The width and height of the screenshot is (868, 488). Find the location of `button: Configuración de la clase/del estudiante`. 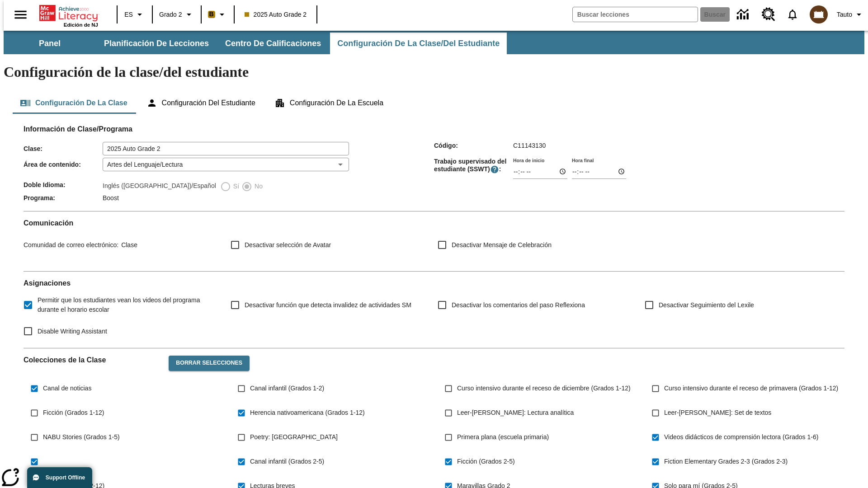

button: Configuración de la clase/del estudiante is located at coordinates (418, 44).